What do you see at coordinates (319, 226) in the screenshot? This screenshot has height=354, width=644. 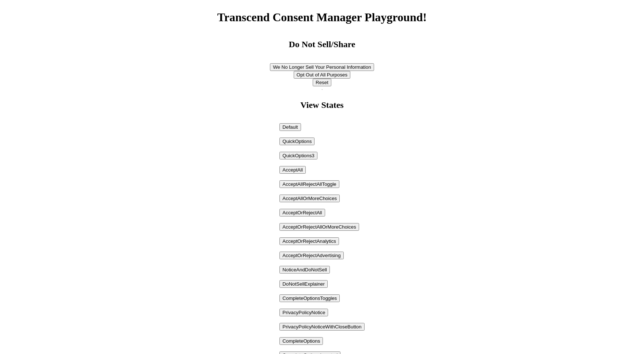 I see `button: AcceptOrRejectAllOrMoreChoices` at bounding box center [319, 226].